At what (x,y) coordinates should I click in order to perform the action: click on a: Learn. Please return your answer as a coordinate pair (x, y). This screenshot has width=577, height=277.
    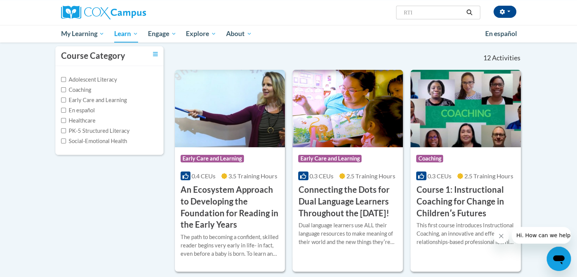
    Looking at the image, I should click on (126, 34).